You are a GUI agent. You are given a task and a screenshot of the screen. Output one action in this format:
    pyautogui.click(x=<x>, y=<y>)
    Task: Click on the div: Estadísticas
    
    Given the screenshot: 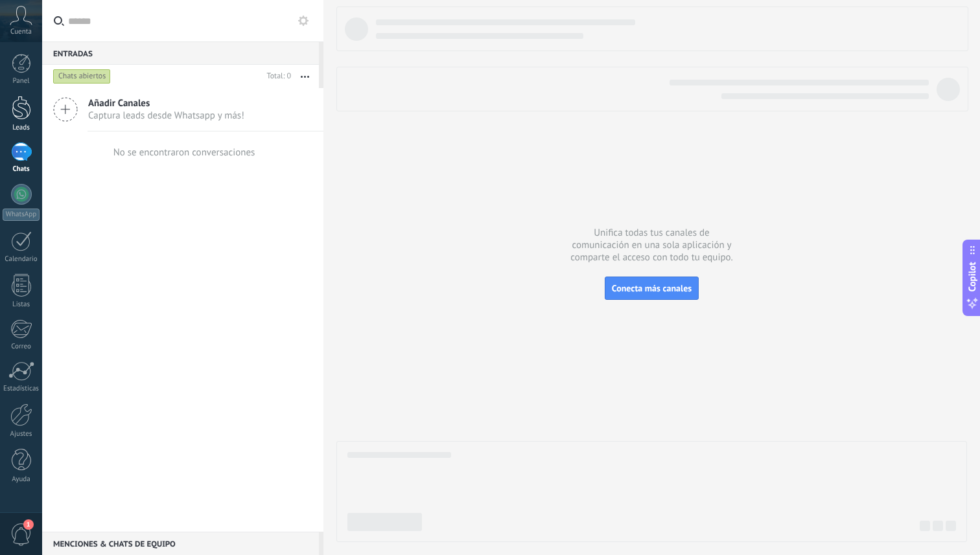 What is the action you would take?
    pyautogui.click(x=22, y=389)
    